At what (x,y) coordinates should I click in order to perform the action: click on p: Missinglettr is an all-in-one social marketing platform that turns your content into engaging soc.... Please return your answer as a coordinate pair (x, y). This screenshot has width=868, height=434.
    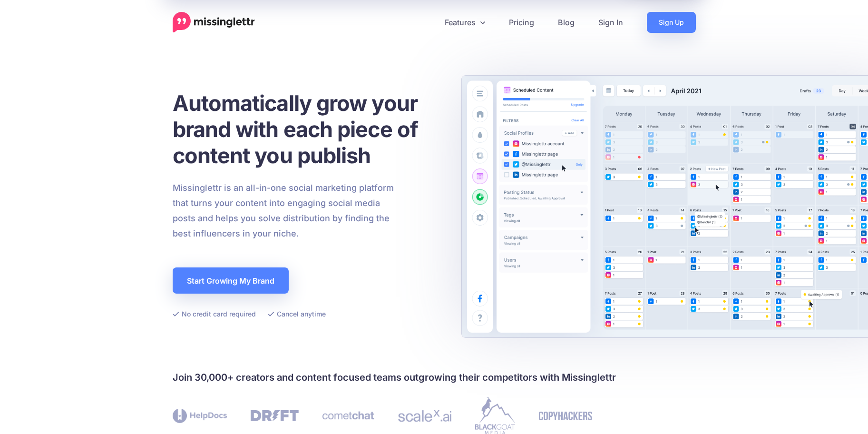
    Looking at the image, I should click on (284, 211).